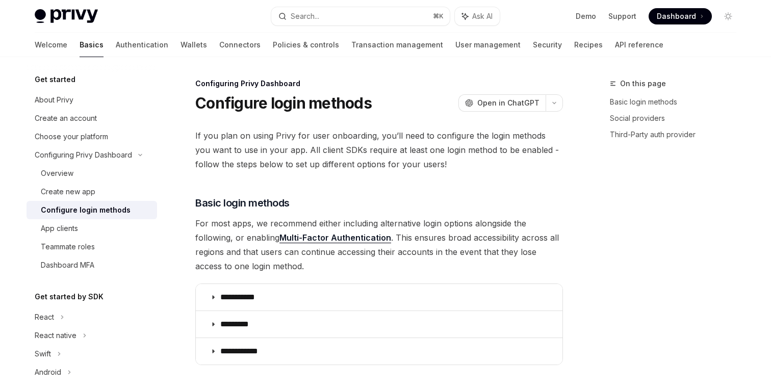  Describe the element at coordinates (242, 203) in the screenshot. I see `span: Basic login methods` at that location.